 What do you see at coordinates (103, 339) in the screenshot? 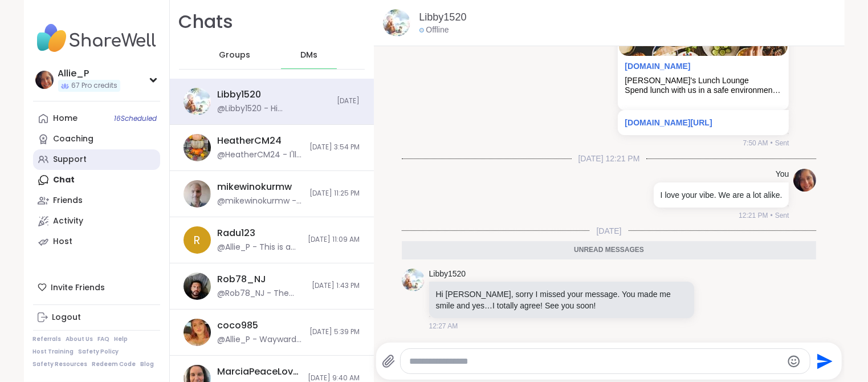
I see `a: FAQ` at bounding box center [103, 339].